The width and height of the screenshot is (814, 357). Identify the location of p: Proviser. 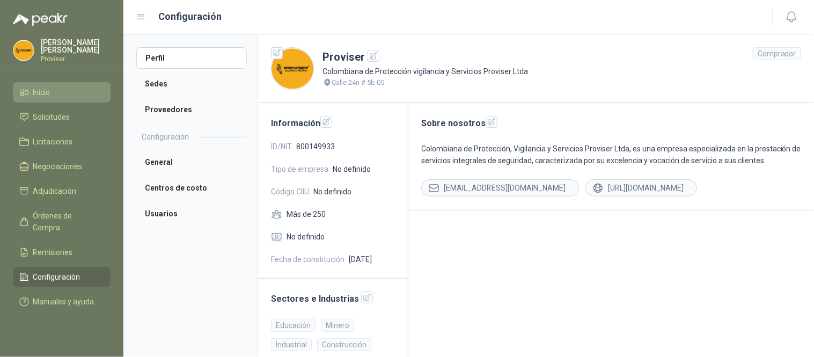
(76, 59).